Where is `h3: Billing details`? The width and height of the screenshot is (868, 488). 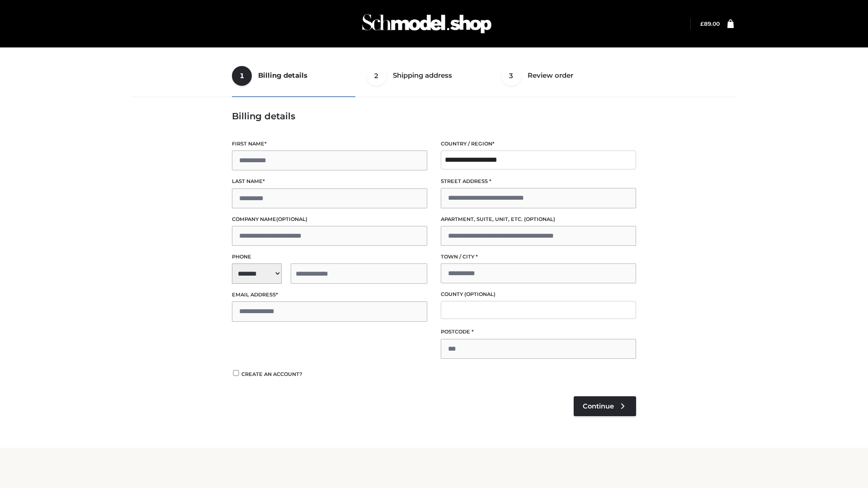 h3: Billing details is located at coordinates (434, 116).